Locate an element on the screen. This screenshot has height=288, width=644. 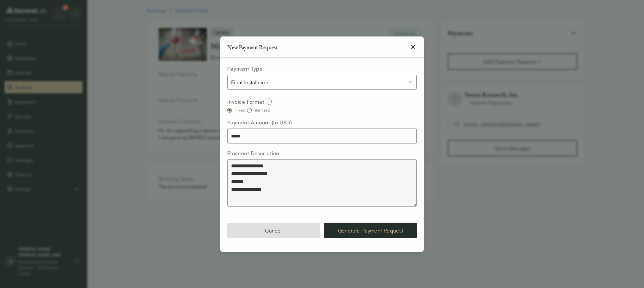
label: Payment Description is located at coordinates (253, 153).